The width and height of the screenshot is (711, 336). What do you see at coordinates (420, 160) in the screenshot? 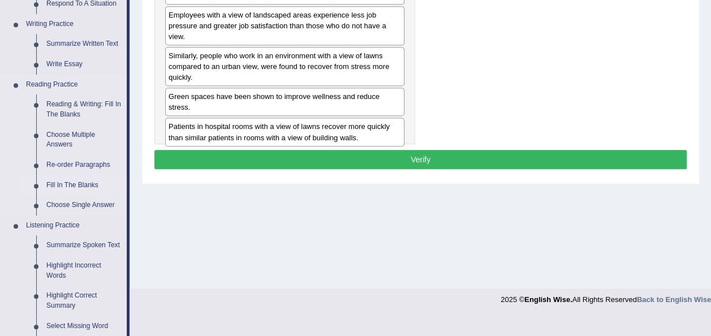
I see `button: Verify` at bounding box center [420, 160].